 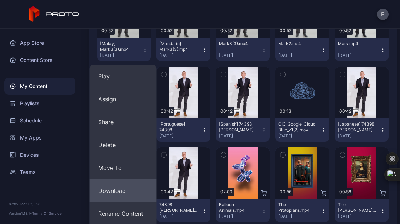 I want to click on a: My Content, so click(x=40, y=86).